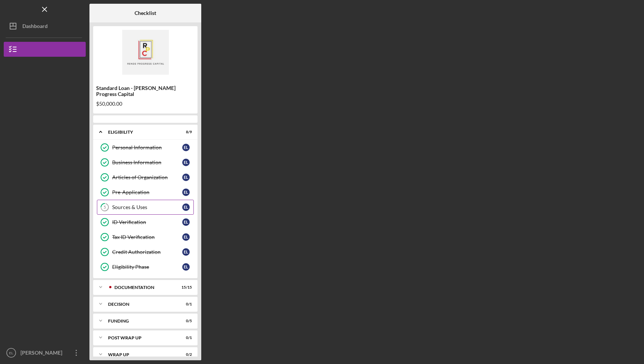 This screenshot has height=364, width=644. What do you see at coordinates (145, 267) in the screenshot?
I see `a: Eligibility PhaseEL` at bounding box center [145, 267].